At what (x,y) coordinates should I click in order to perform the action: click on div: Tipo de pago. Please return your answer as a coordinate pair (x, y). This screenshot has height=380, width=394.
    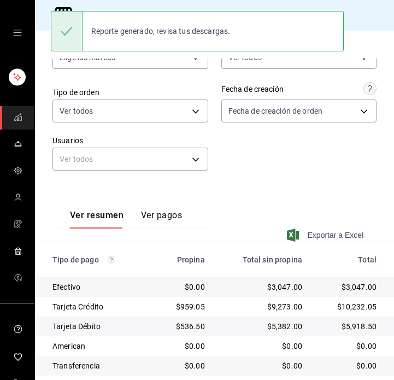
    Looking at the image, I should click on (95, 260).